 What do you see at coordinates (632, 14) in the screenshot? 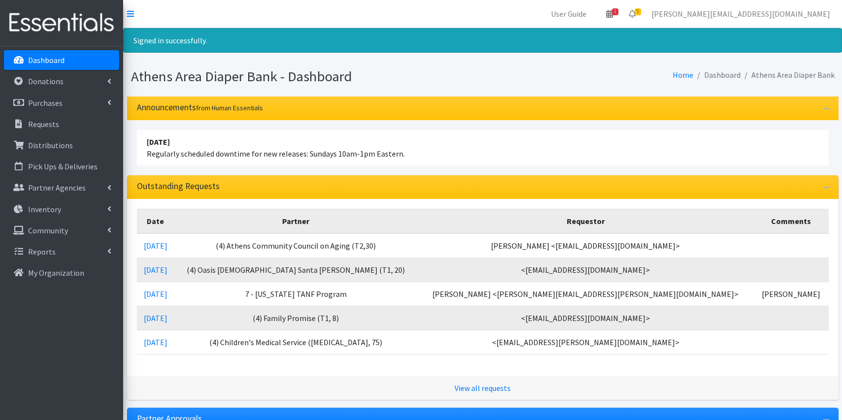
I see `a: 5` at bounding box center [632, 14].